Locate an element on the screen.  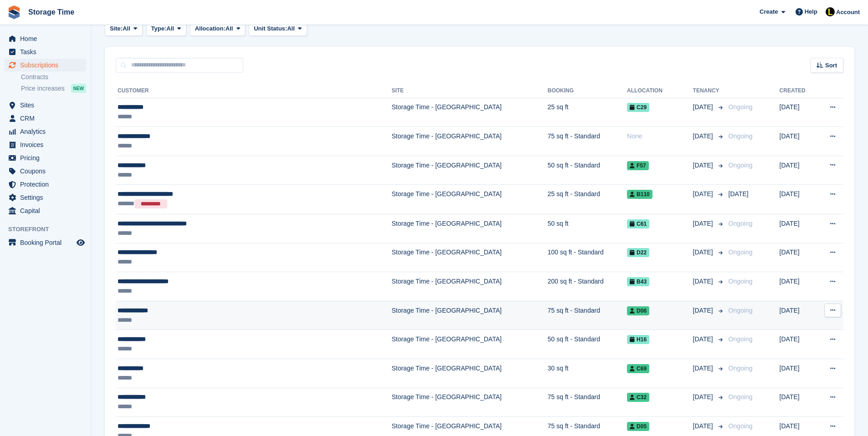
span: Capital is located at coordinates (47, 211).